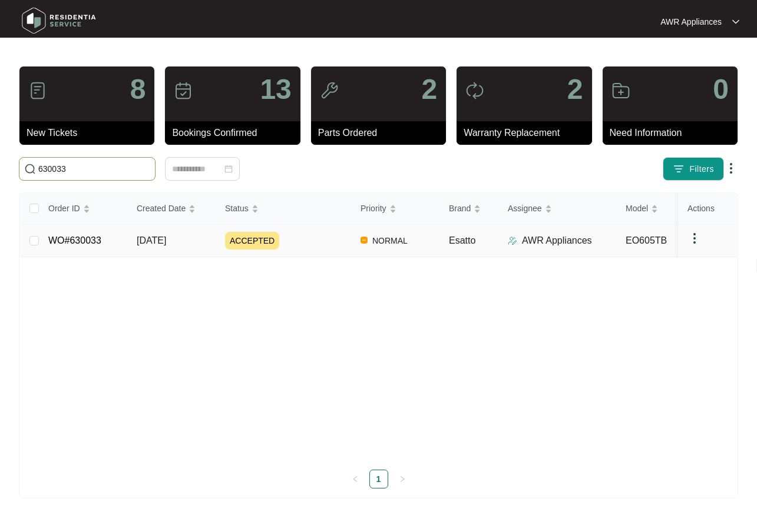 The width and height of the screenshot is (757, 532). Describe the element at coordinates (138, 89) in the screenshot. I see `p: 8` at that location.